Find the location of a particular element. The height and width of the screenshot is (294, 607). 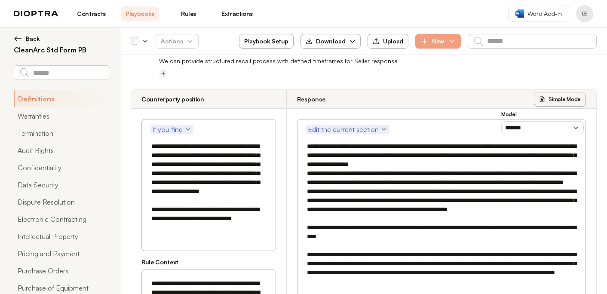

span: Word Add-in is located at coordinates (545, 14).